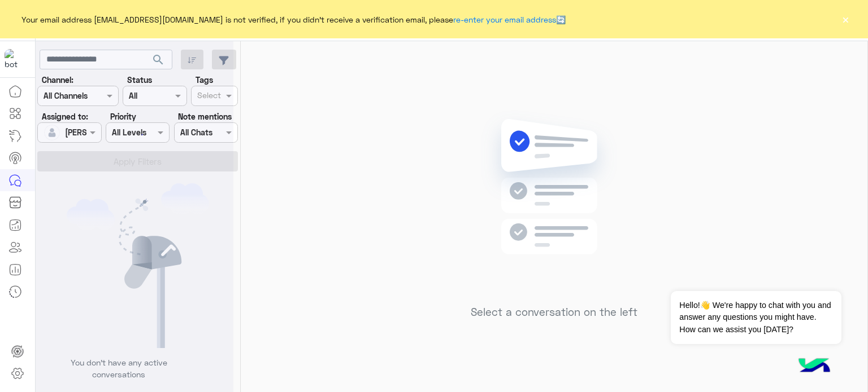 This screenshot has height=392, width=868. What do you see at coordinates (554, 203) in the screenshot?
I see `img: no messages` at bounding box center [554, 203].